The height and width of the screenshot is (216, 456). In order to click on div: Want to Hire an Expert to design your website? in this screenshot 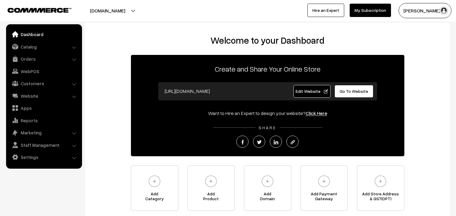, I will do `click(268, 113)`.